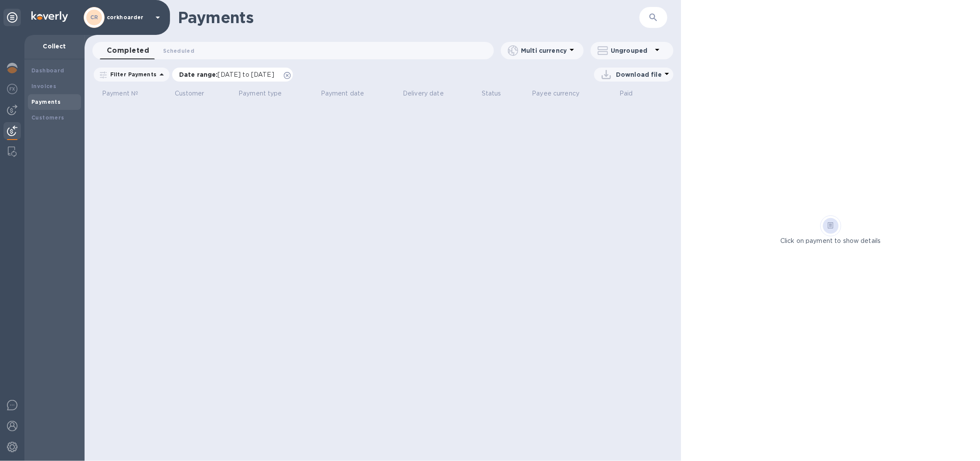 The width and height of the screenshot is (980, 461). What do you see at coordinates (95, 17) in the screenshot?
I see `b: CR` at bounding box center [95, 17].